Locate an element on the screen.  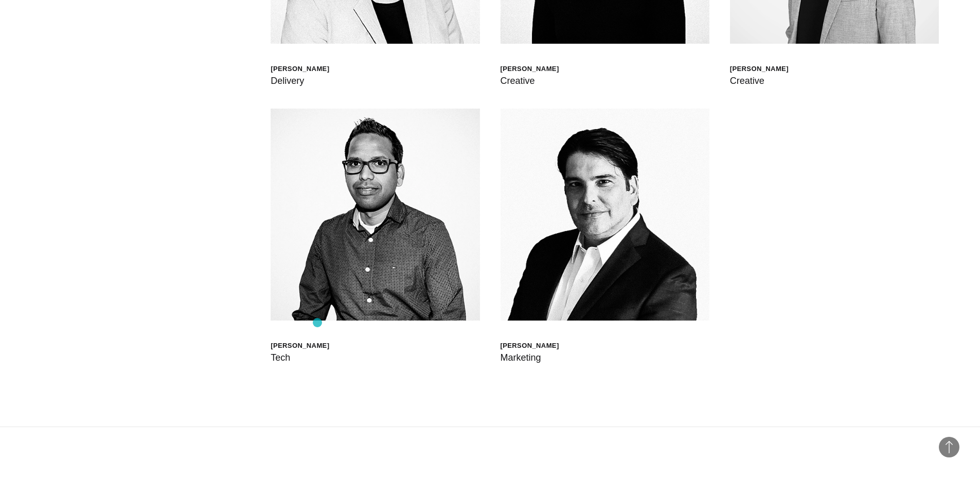
button: Back to Top is located at coordinates (949, 447).